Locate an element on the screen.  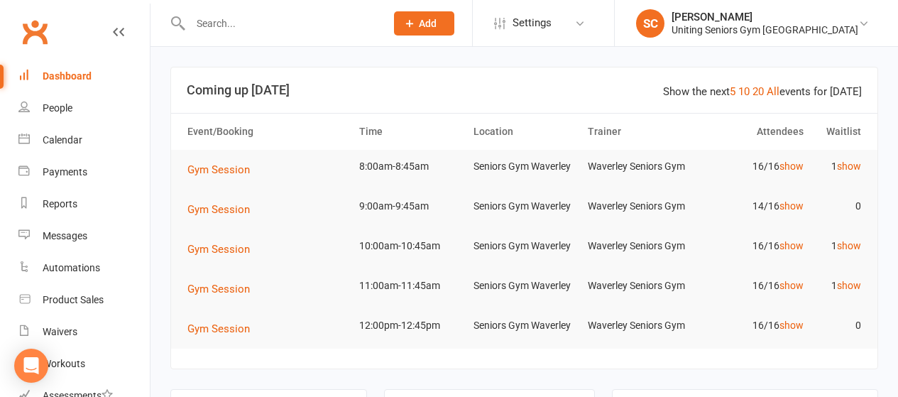
div: People is located at coordinates (57, 108).